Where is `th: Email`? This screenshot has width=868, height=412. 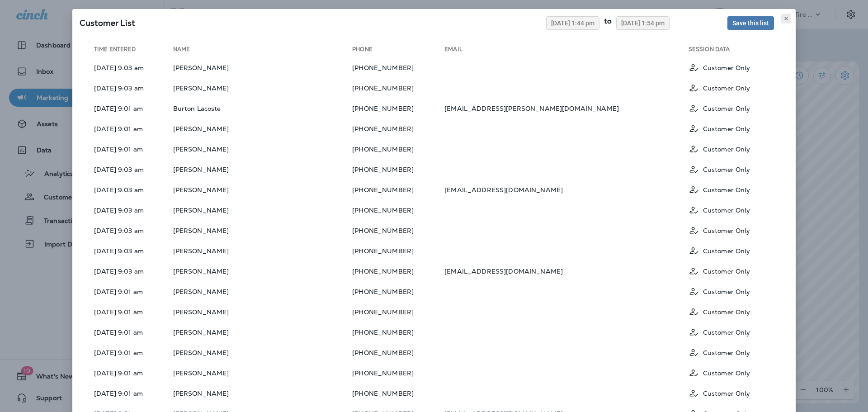
th: Email is located at coordinates (566, 51).